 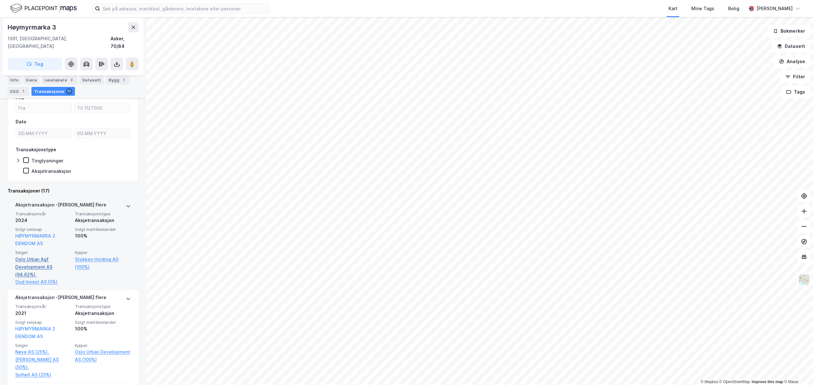 What do you see at coordinates (791, 46) in the screenshot?
I see `button: Datasett` at bounding box center [791, 46].